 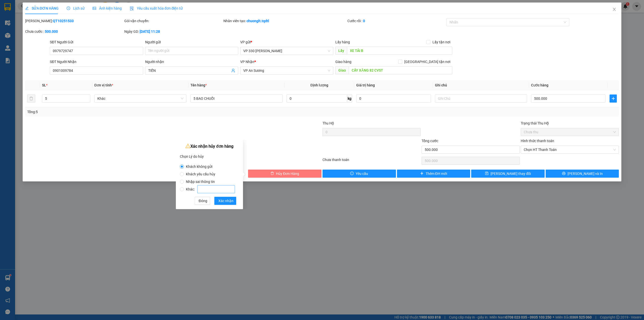 I want to click on span: kg, so click(x=350, y=99).